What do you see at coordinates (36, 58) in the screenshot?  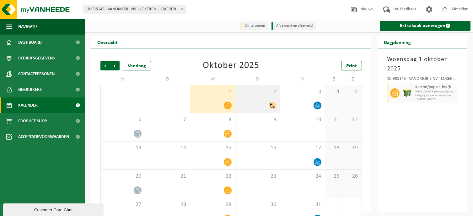 I see `span: Bedrijfsgegevens` at bounding box center [36, 58].